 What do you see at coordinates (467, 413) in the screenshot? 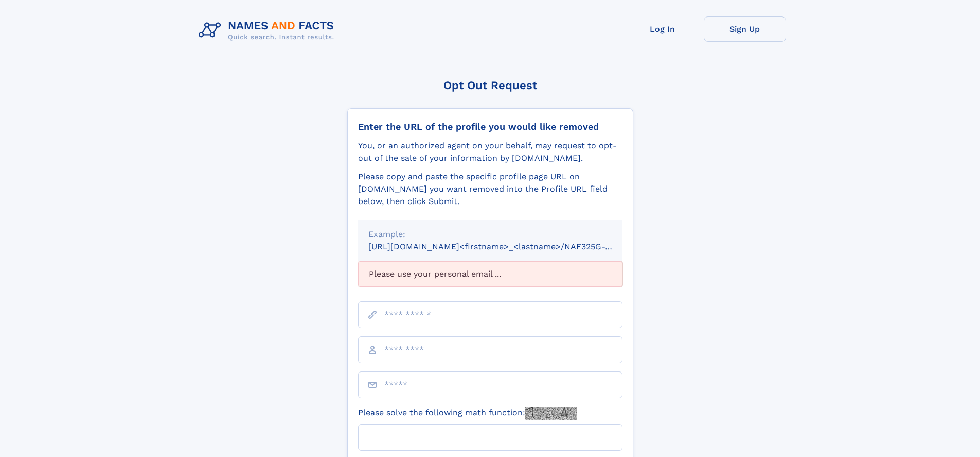
I see `label: Please solve the following math function:` at bounding box center [467, 413].